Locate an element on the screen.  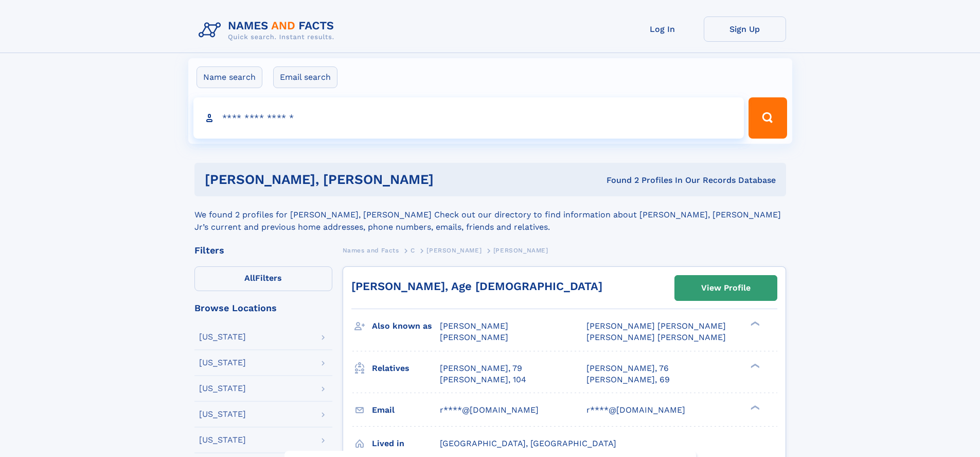
a: Log In is located at coordinates (662, 29).